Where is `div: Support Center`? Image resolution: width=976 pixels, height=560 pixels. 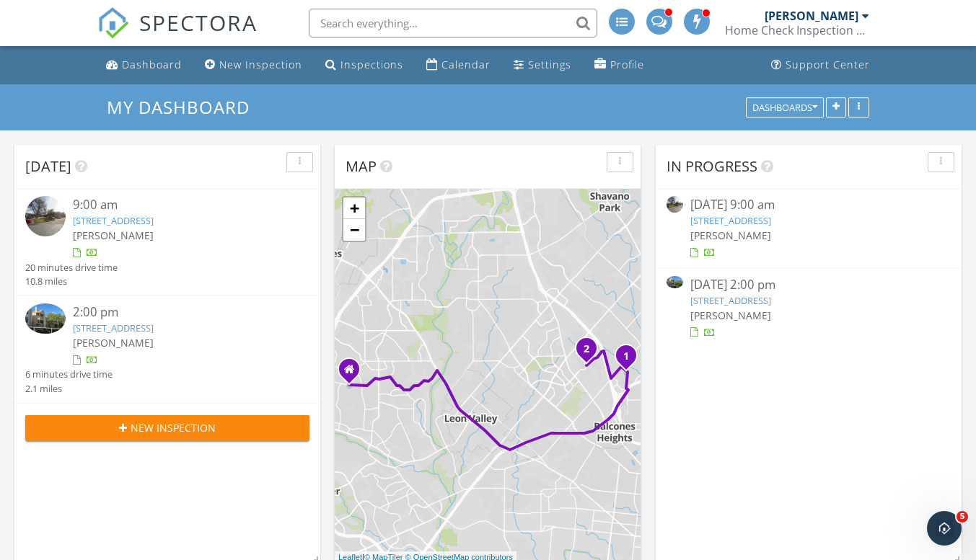 div: Support Center is located at coordinates (827, 64).